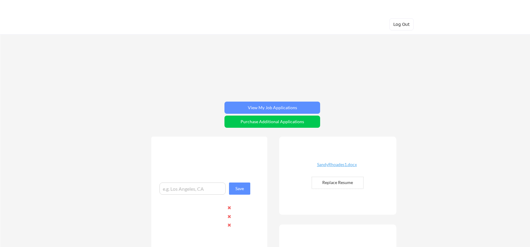 This screenshot has width=530, height=247. What do you see at coordinates (272, 122) in the screenshot?
I see `button: Purchase Additional Applications` at bounding box center [272, 122].